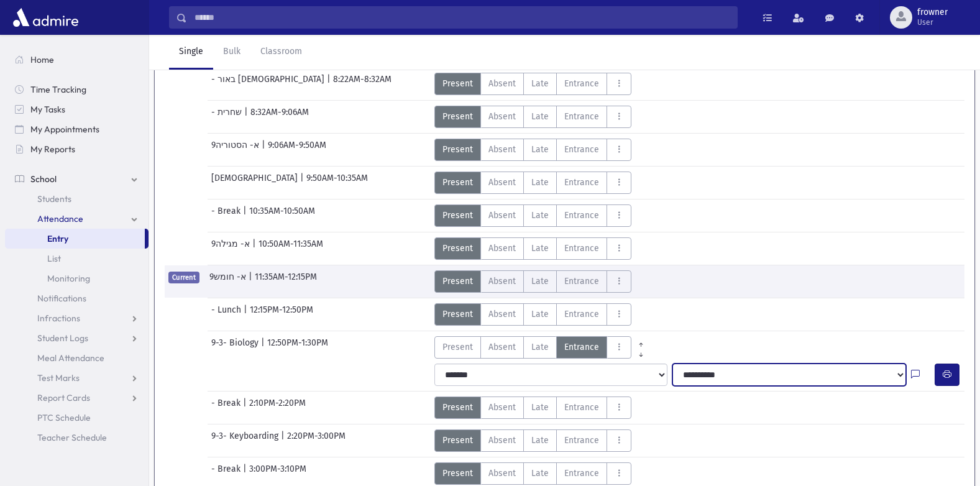 Image resolution: width=980 pixels, height=486 pixels. What do you see at coordinates (45, 17) in the screenshot?
I see `img: AdmirePro` at bounding box center [45, 17].